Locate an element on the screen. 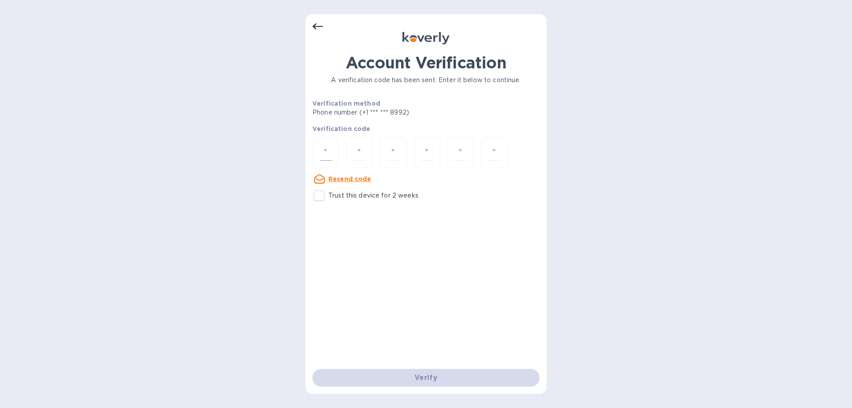 The image size is (852, 408). p: Verification code is located at coordinates (426, 129).